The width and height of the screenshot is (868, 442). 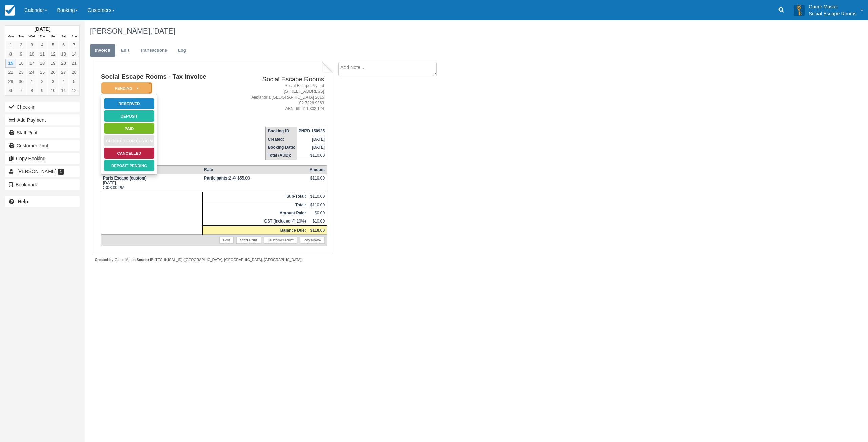 I want to click on img: A3, so click(x=799, y=10).